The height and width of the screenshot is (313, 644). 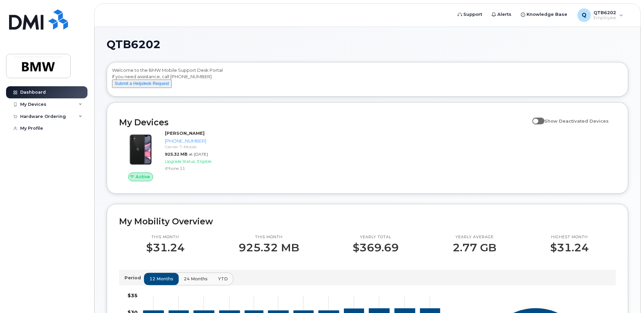 What do you see at coordinates (176, 154) in the screenshot?
I see `span: 925.32 MB` at bounding box center [176, 154].